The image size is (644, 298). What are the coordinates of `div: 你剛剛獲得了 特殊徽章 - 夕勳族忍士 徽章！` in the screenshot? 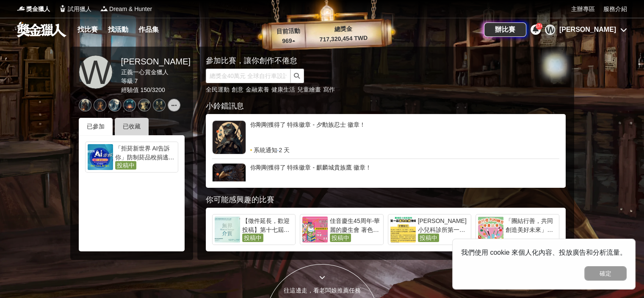 It's located at (405, 133).